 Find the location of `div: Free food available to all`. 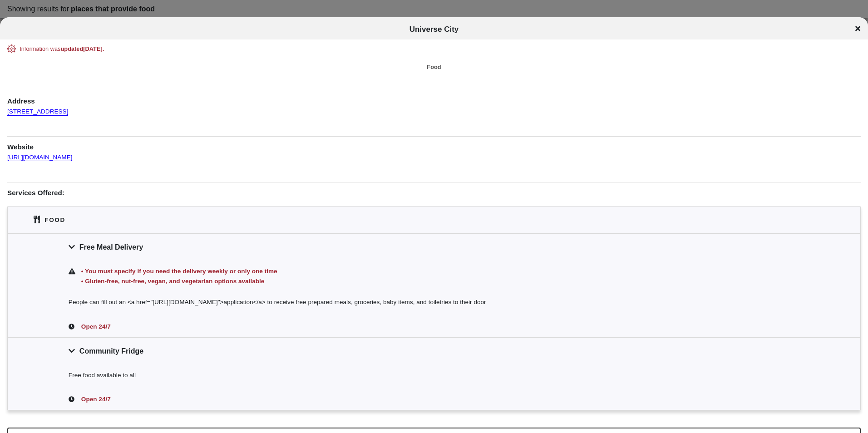

div: Free food available to all is located at coordinates (434, 376).